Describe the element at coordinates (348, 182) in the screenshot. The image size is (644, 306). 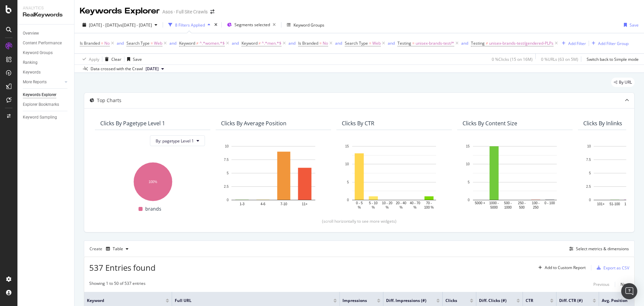
I see `text: 5` at that location.